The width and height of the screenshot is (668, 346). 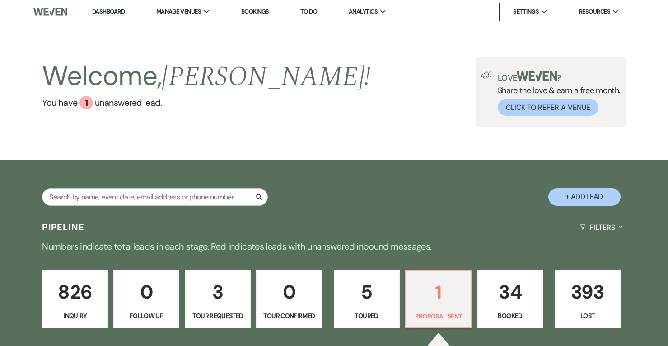 What do you see at coordinates (218, 291) in the screenshot?
I see `p: 3` at bounding box center [218, 291].